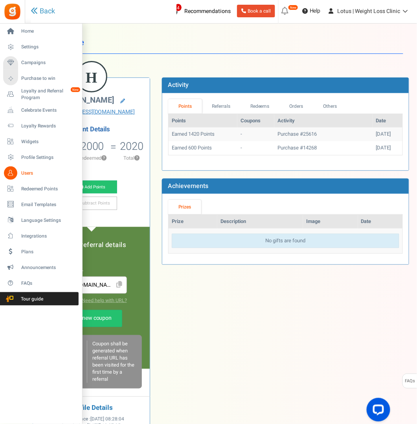 The image size is (417, 424). I want to click on h4: Profile Details, so click(91, 408).